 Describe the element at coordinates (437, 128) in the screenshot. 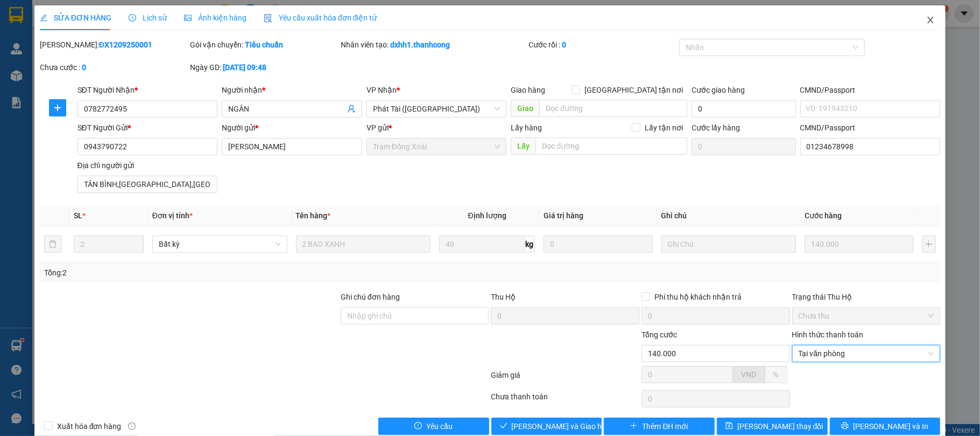

I see `div: VP gửi` at that location.